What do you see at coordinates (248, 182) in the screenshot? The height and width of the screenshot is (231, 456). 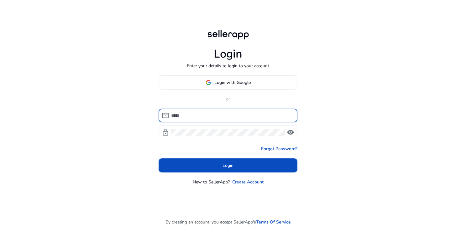 I see `a: Create Account` at bounding box center [248, 182].